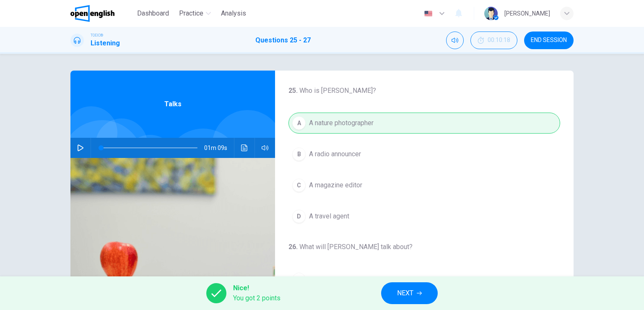 The image size is (644, 310). What do you see at coordinates (153, 13) in the screenshot?
I see `button: Dashboard` at bounding box center [153, 13].